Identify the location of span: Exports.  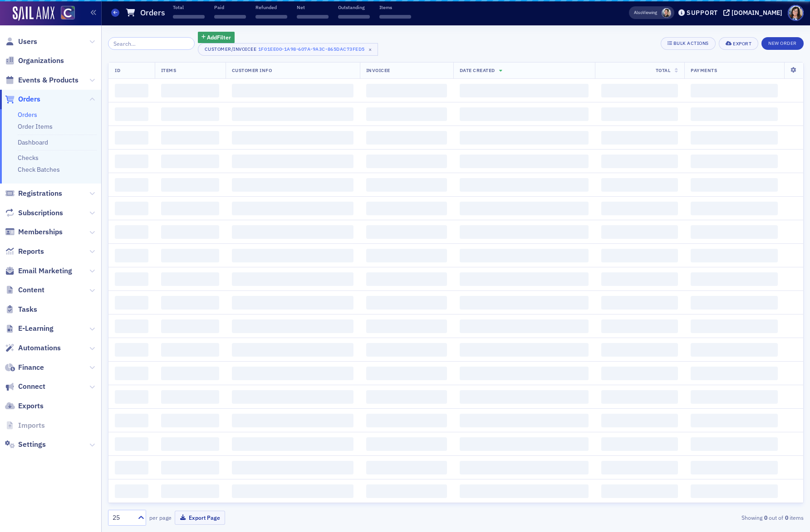
(31, 406).